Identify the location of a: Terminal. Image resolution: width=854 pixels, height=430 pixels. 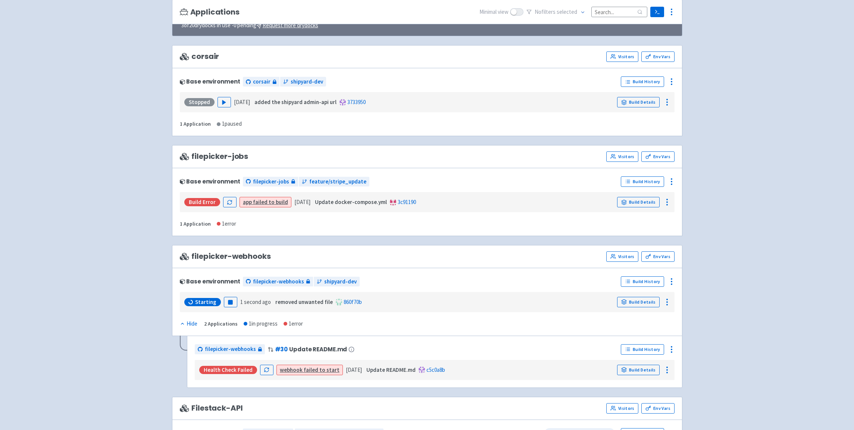
(657, 12).